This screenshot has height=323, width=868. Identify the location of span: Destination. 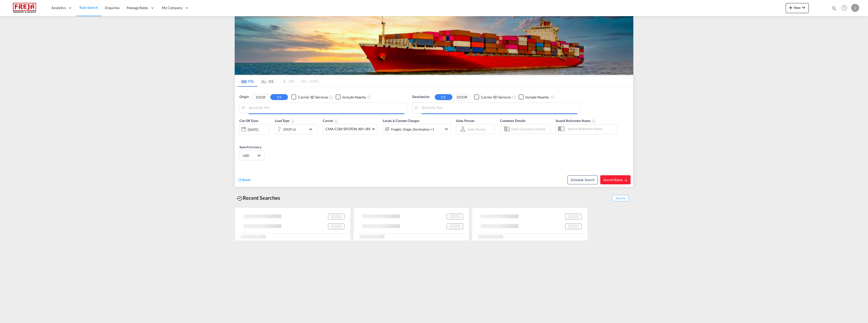
(421, 97).